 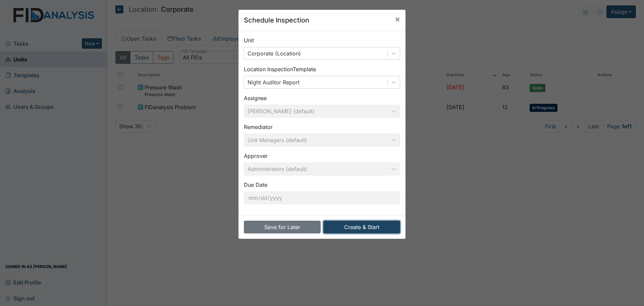 What do you see at coordinates (255, 98) in the screenshot?
I see `label: Assignee` at bounding box center [255, 98].